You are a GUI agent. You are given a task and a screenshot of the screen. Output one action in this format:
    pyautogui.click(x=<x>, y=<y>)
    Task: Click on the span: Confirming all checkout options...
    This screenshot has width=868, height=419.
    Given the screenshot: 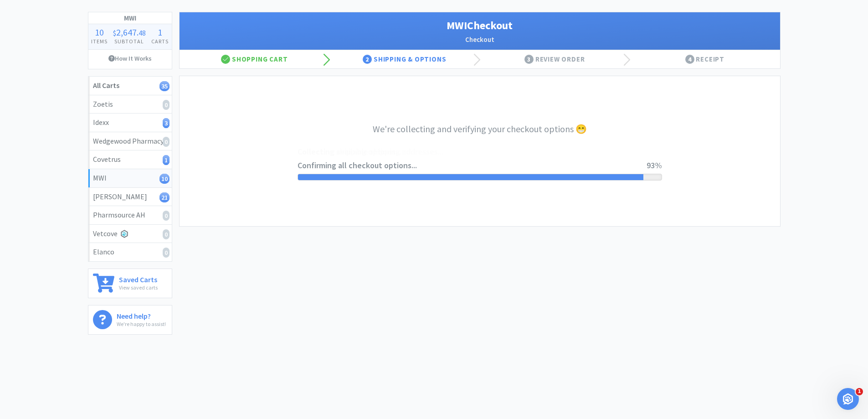 What is the action you would take?
    pyautogui.click(x=472, y=166)
    